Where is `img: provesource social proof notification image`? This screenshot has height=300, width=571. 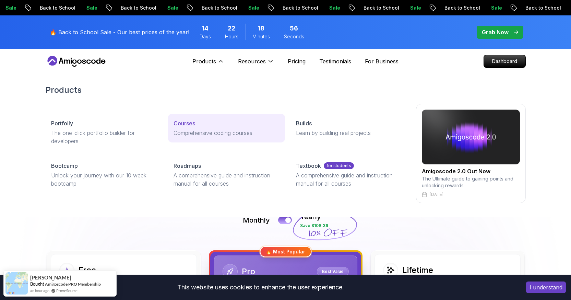 img: provesource social proof notification image is located at coordinates (16, 283).